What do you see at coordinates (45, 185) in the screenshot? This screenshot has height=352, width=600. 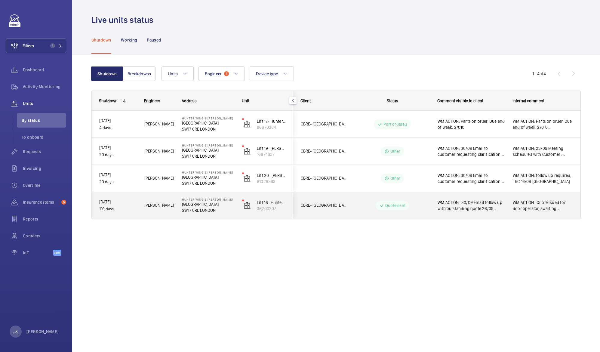 I see `span: Overtime` at bounding box center [45, 185].